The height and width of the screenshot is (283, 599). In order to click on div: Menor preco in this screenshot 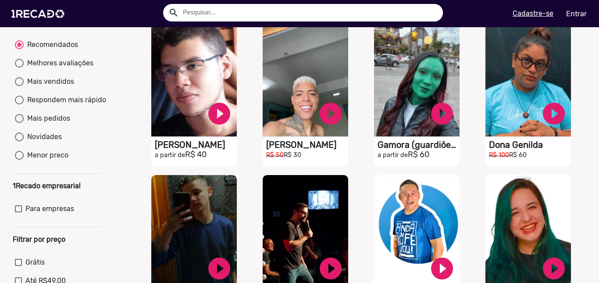, I will do `click(46, 155)`.